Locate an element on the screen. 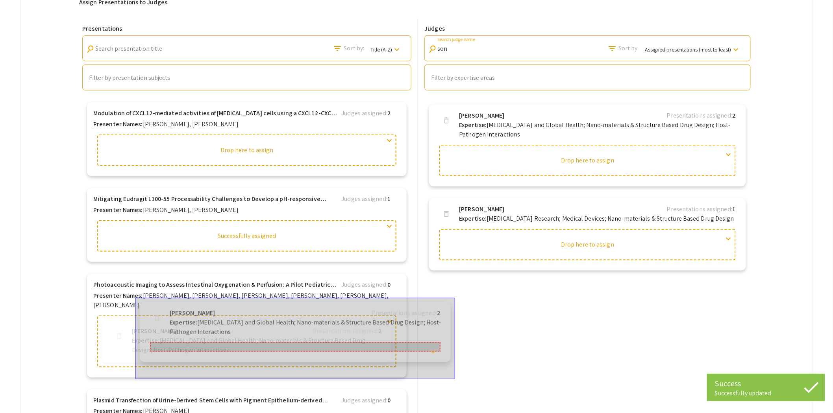 The width and height of the screenshot is (833, 413). button: Assigned presentations (most to least) is located at coordinates (693, 50).